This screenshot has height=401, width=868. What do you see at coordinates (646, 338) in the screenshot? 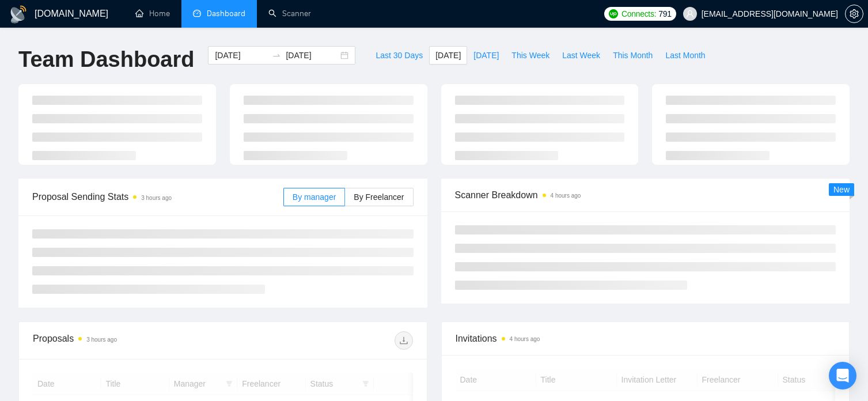
I see `span: Invitations` at bounding box center [646, 338].